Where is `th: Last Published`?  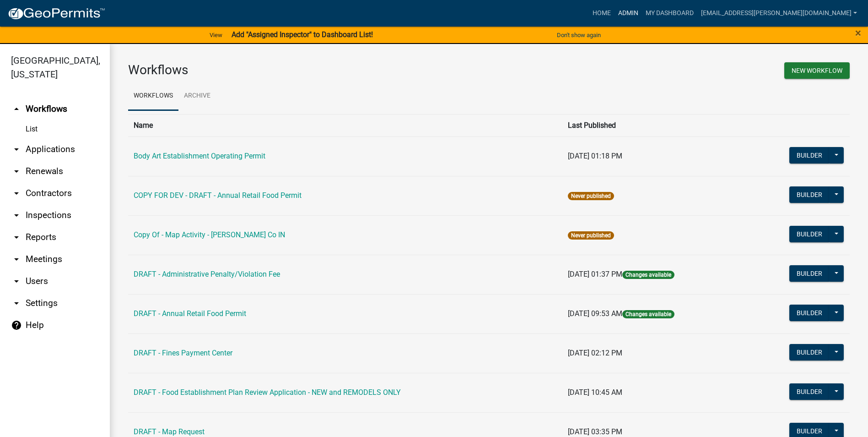 th: Last Published is located at coordinates (654, 125).